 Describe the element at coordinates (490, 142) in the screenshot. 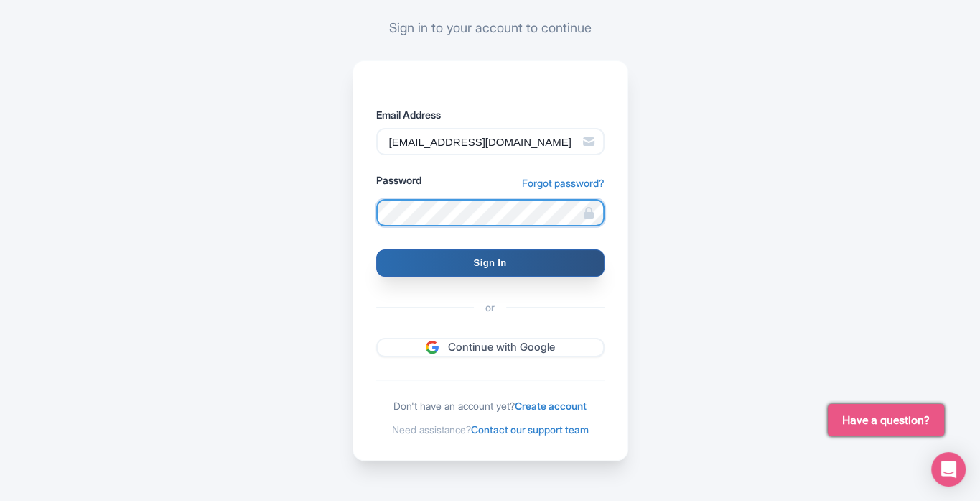

I see `input: Enter your email address` at that location.